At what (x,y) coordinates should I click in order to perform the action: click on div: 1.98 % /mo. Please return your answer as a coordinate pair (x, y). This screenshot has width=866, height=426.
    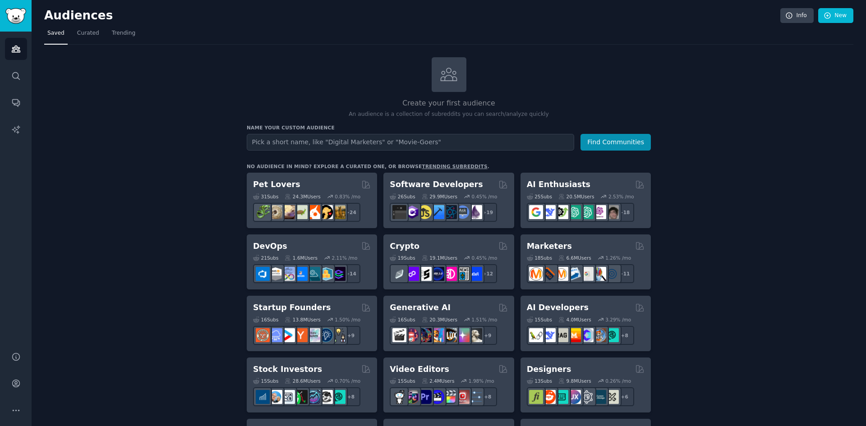
    Looking at the image, I should click on (481, 381).